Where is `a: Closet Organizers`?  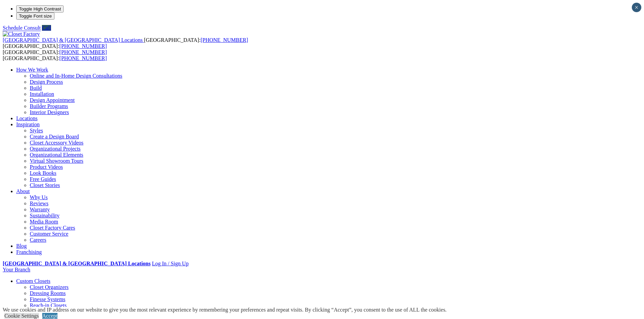 a: Closet Organizers is located at coordinates (49, 287).